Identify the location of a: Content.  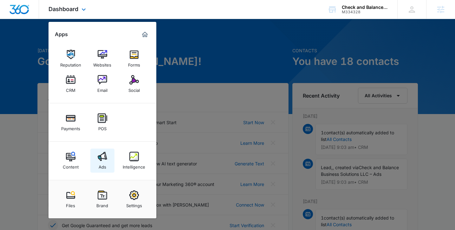
(71, 161).